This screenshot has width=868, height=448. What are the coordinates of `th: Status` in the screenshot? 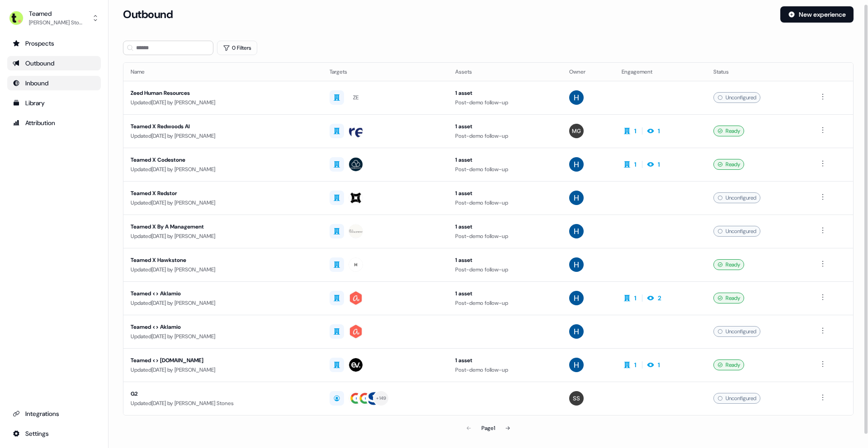 It's located at (758, 72).